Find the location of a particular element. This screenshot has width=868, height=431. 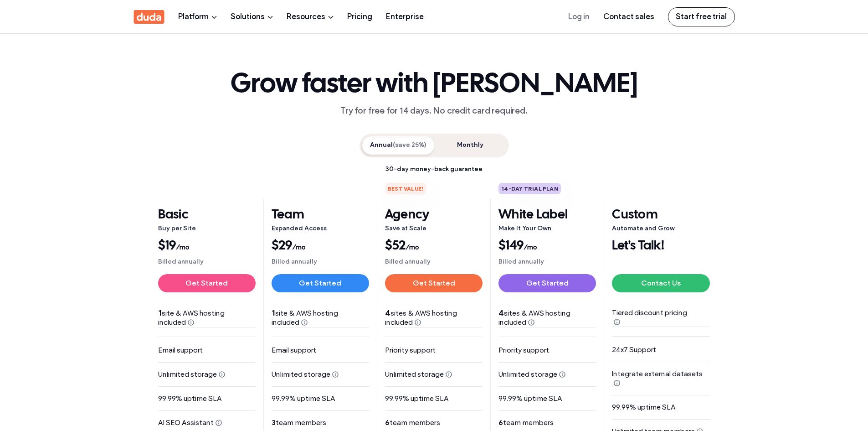

div: 14-Day Trial Plan is located at coordinates (529, 189).